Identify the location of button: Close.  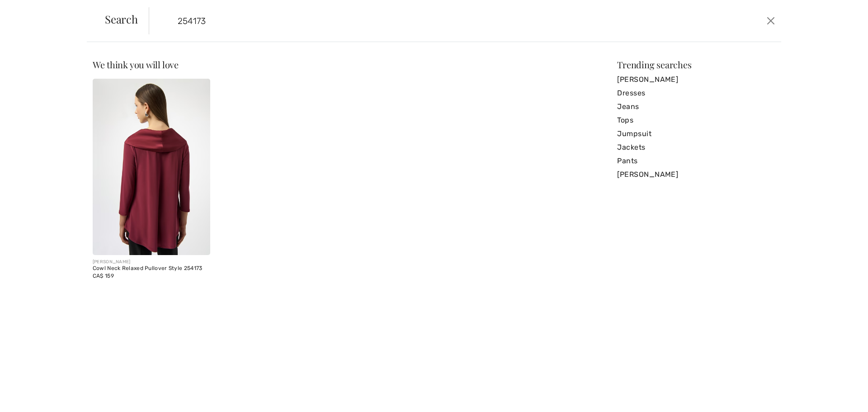
(771, 21).